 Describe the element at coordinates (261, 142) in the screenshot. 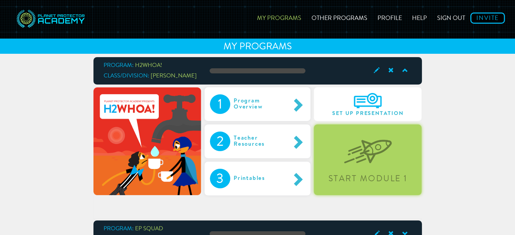

I see `div: Teacher Resources` at that location.